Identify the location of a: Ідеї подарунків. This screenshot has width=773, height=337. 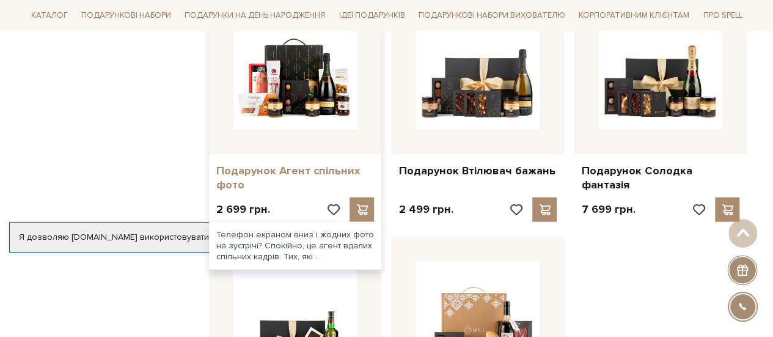
(371, 15).